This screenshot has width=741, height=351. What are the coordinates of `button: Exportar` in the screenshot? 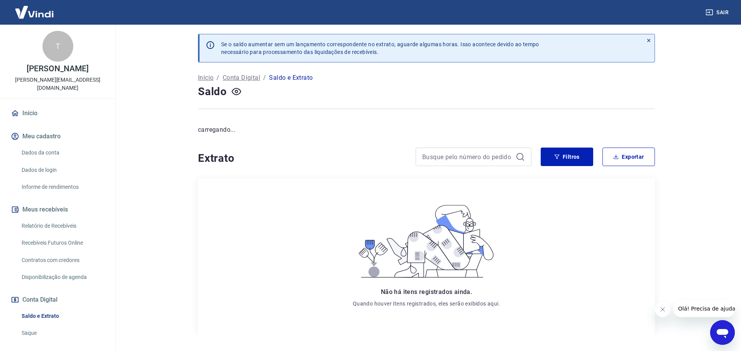 It's located at (628, 157).